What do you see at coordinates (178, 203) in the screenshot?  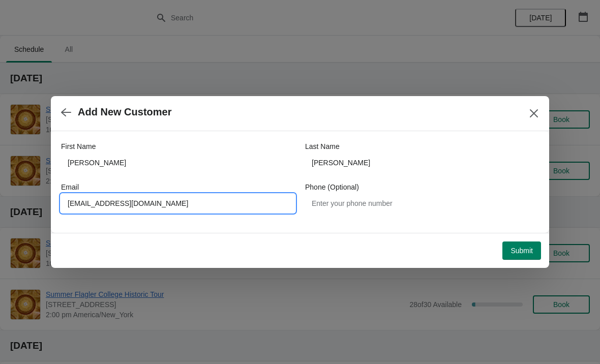 I see `input: Enter your email` at bounding box center [178, 203].